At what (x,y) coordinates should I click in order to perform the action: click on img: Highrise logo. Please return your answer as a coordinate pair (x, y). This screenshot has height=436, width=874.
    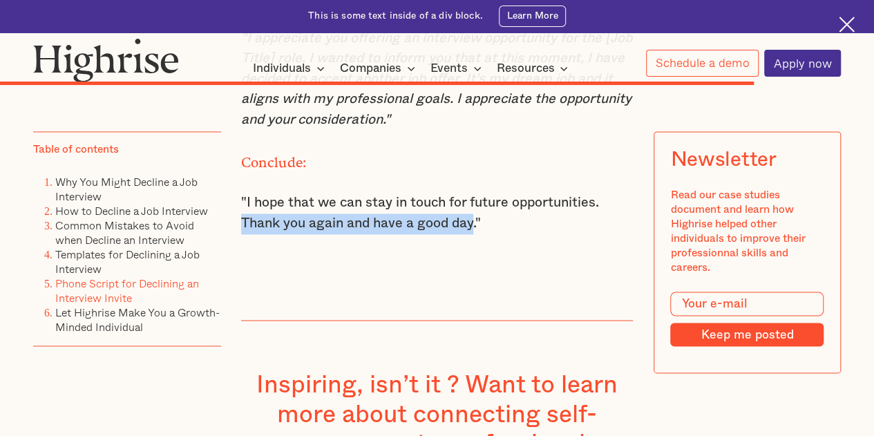
    Looking at the image, I should click on (106, 60).